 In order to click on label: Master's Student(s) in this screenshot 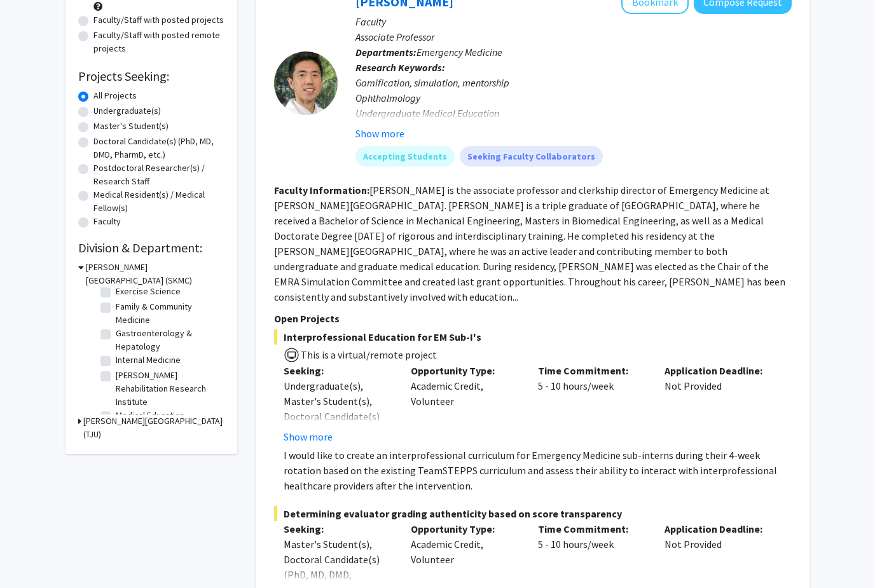, I will do `click(131, 126)`.